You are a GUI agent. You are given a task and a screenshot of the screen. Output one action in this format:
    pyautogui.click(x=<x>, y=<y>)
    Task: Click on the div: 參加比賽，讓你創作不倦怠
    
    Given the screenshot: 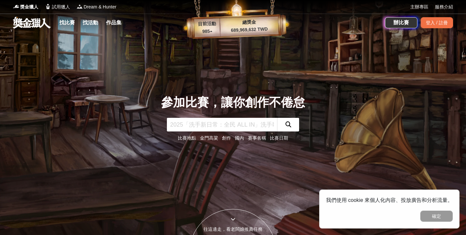 What is the action you would take?
    pyautogui.click(x=233, y=102)
    